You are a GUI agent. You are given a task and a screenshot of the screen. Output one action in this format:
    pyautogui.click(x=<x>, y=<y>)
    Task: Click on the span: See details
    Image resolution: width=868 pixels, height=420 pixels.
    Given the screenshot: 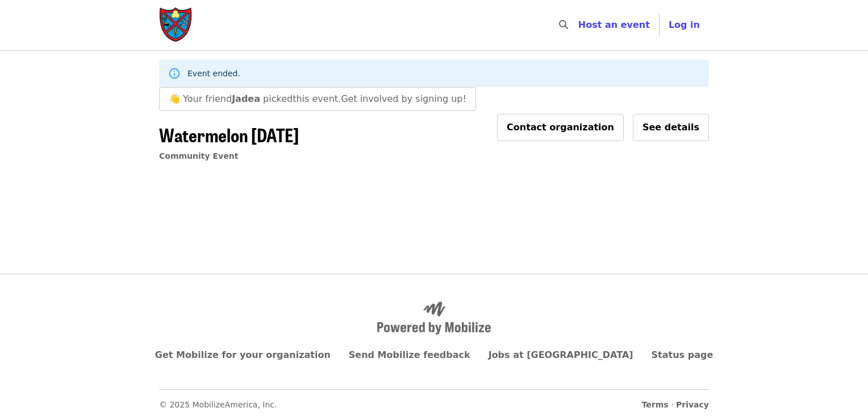 What is the action you would take?
    pyautogui.click(x=671, y=127)
    